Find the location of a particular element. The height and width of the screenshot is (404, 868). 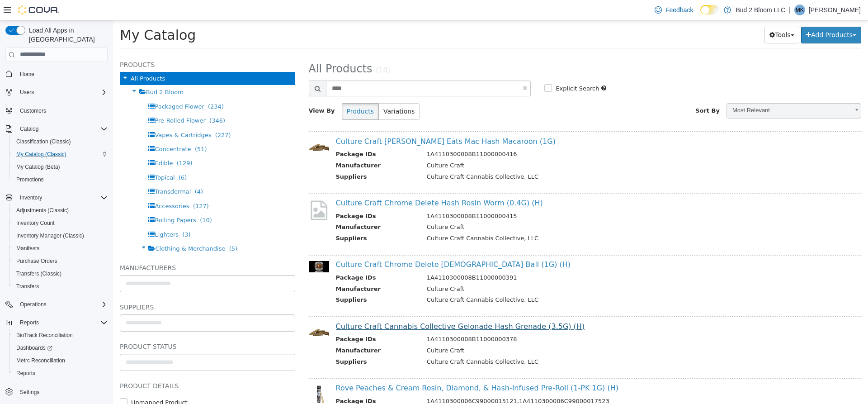

button: Classification (Classic) is located at coordinates (60, 141).